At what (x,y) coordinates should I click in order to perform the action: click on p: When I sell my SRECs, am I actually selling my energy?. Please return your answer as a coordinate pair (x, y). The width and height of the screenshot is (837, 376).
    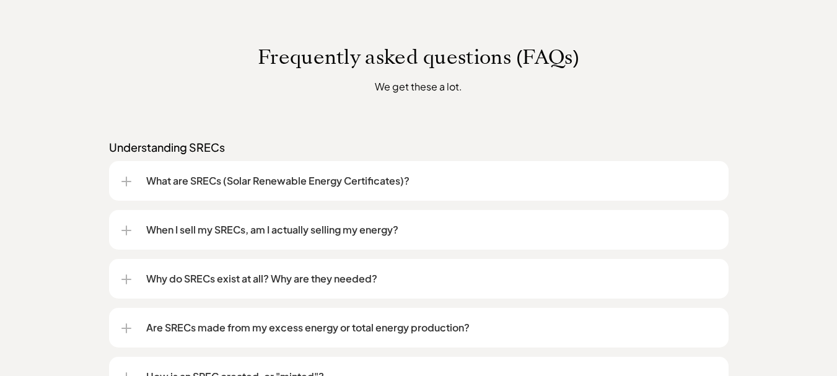
    Looking at the image, I should click on (431, 230).